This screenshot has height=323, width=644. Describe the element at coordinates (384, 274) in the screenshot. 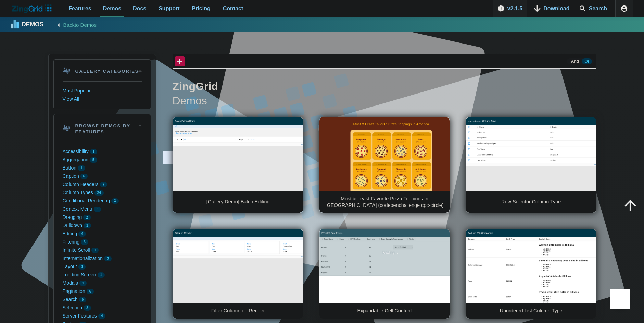

I see `a: Expandable Cell Content` at that location.